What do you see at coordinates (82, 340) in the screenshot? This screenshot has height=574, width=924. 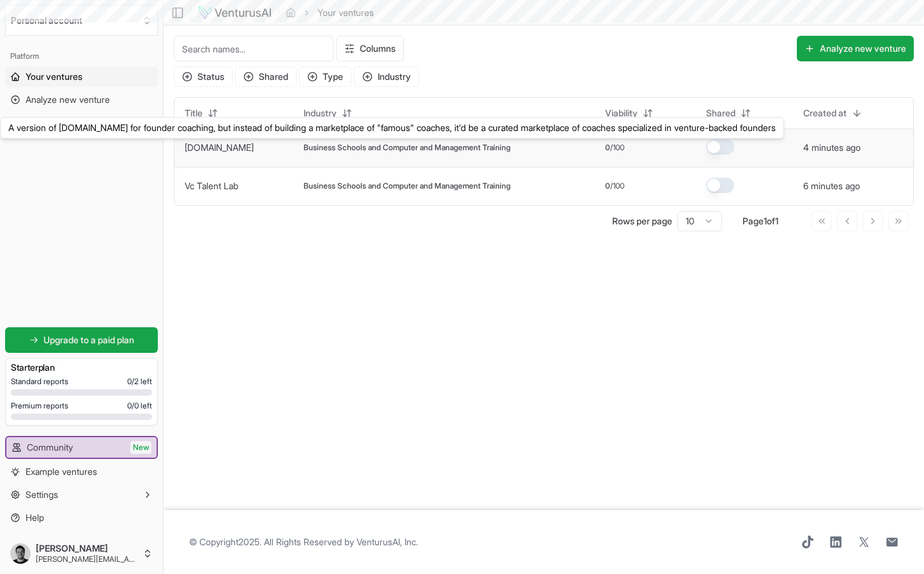 I see `a: Upgrade to a paid plan` at bounding box center [82, 340].